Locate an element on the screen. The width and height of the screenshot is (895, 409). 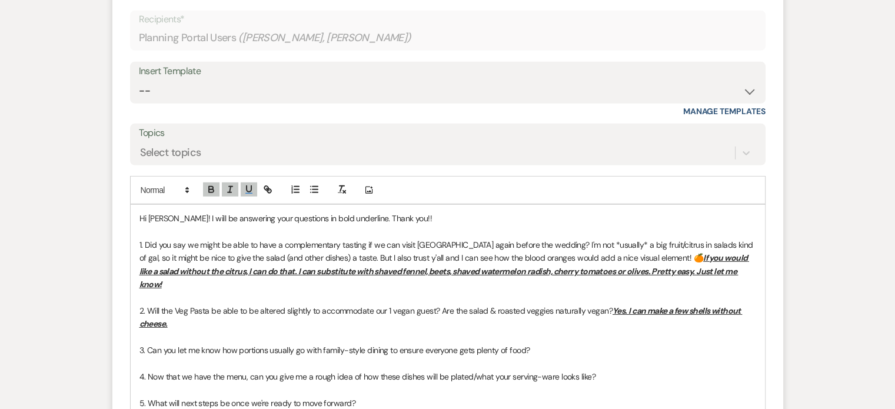
div: Planning Portal Users is located at coordinates (448, 38).